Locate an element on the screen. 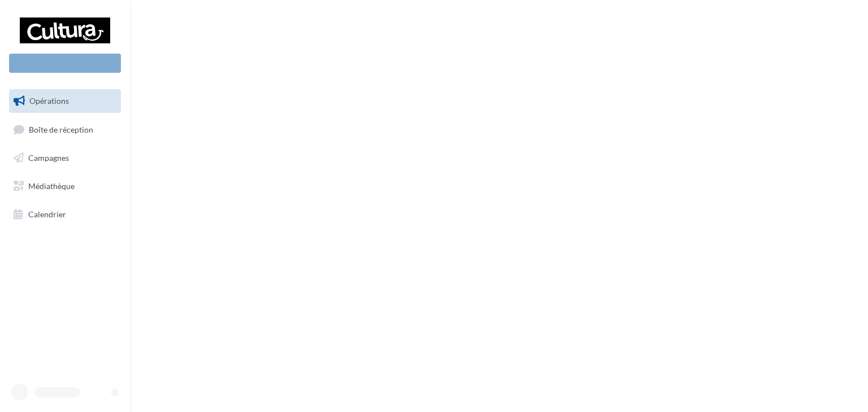 This screenshot has width=868, height=412. span: Médiathèque is located at coordinates (51, 186).